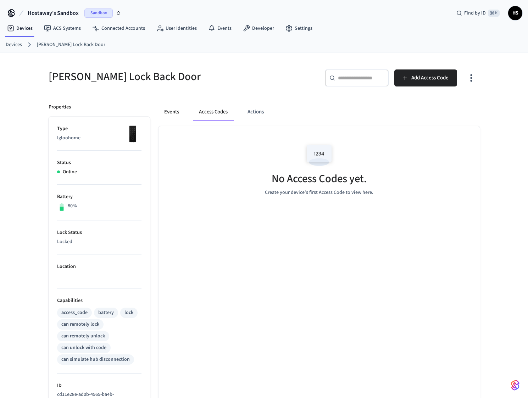 The image size is (528, 398). What do you see at coordinates (62, 28) in the screenshot?
I see `a: ACS Systems` at bounding box center [62, 28].